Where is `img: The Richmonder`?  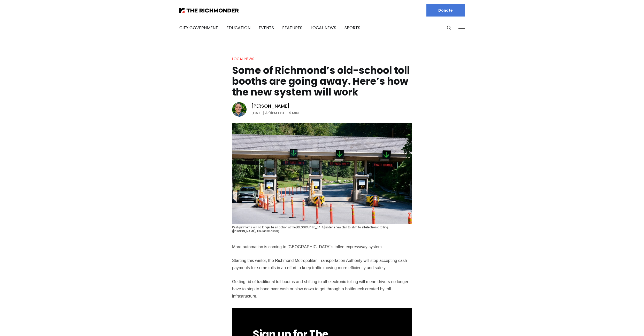
img: The Richmonder is located at coordinates (209, 10).